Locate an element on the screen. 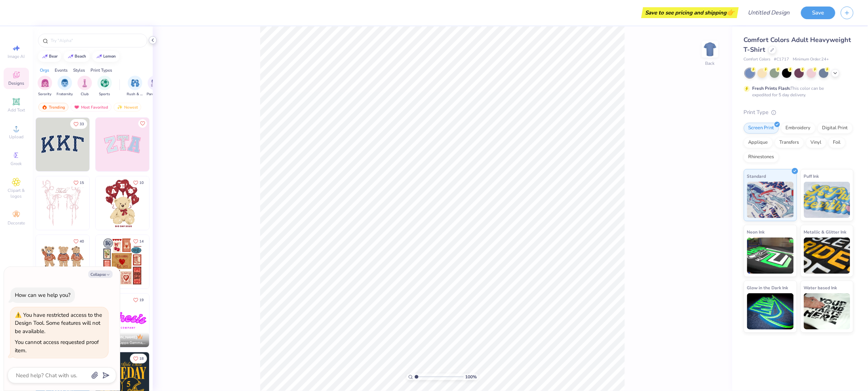  img: Puff Ink is located at coordinates (827, 199).